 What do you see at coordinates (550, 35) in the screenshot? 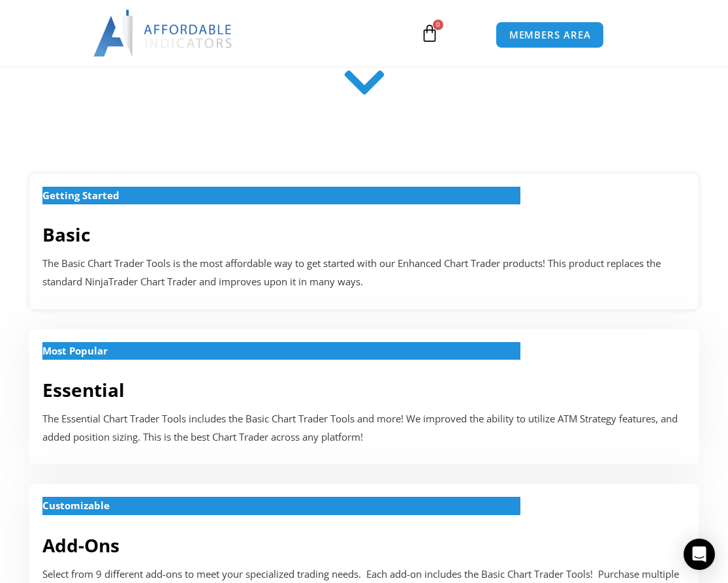
I see `span: MEMBERS AREA` at bounding box center [550, 35].